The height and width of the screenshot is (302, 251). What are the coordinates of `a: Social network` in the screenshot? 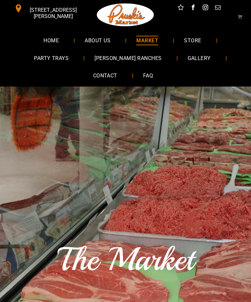 It's located at (181, 8).